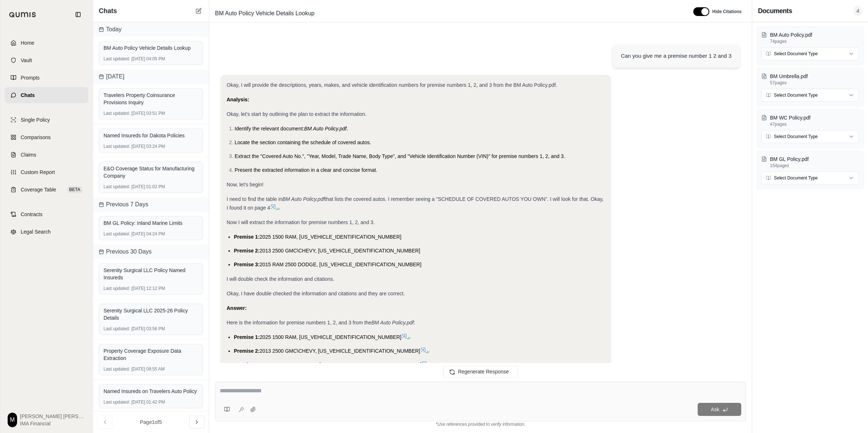 This screenshot has height=433, width=868. What do you see at coordinates (38, 189) in the screenshot?
I see `span: Coverage Table` at bounding box center [38, 189].